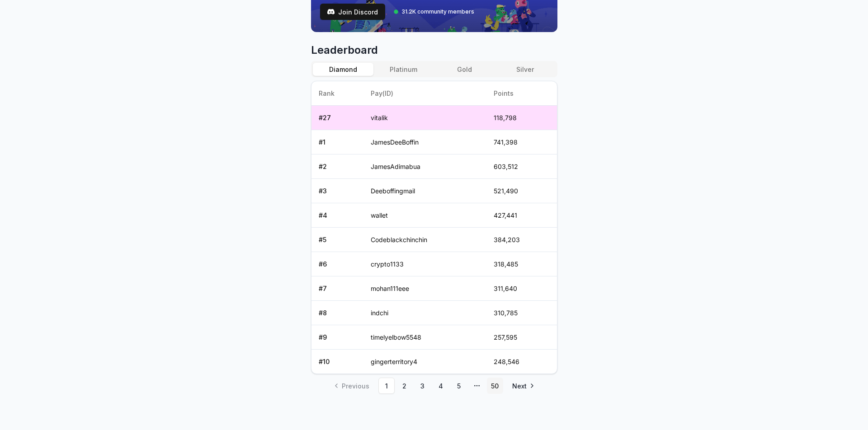 The width and height of the screenshot is (868, 430). I want to click on td: # 7, so click(338, 289).